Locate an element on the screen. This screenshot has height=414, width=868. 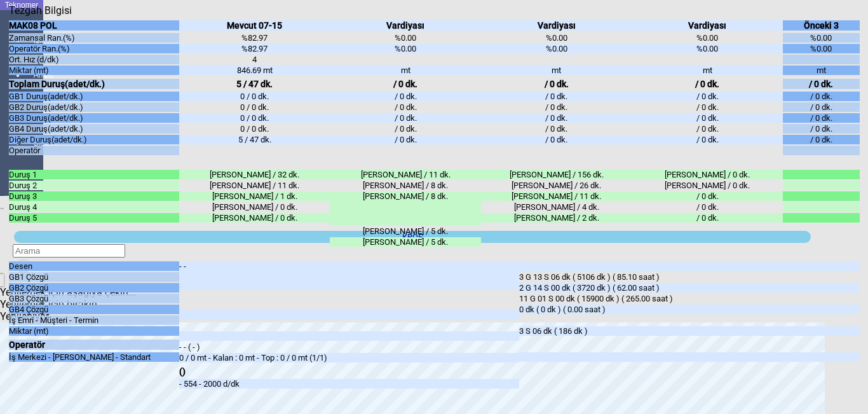
div: Duruş 1 is located at coordinates (94, 174).